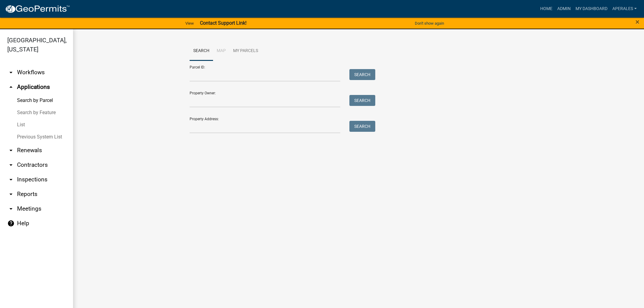 Image resolution: width=644 pixels, height=308 pixels. I want to click on i: help, so click(11, 223).